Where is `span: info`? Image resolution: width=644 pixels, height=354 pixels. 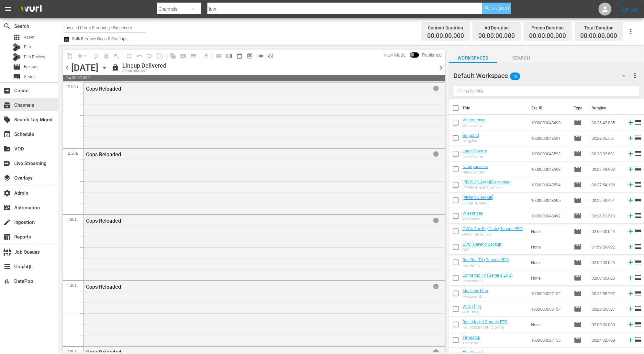
span: info is located at coordinates (437, 220).